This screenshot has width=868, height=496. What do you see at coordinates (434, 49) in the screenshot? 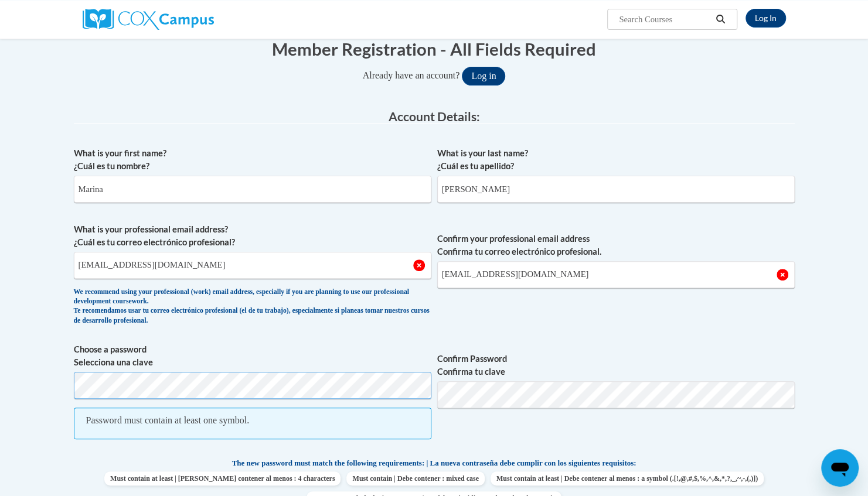
I see `h1: Member Registration - All Fields Required` at bounding box center [434, 49].